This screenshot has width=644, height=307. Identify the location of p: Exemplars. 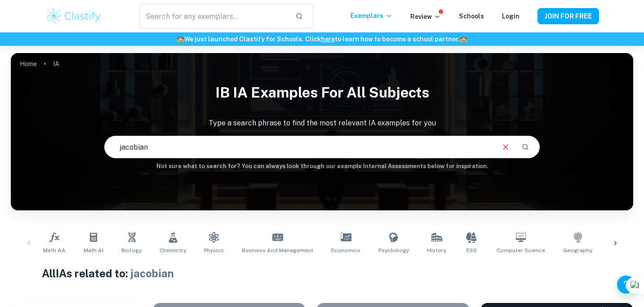
(371, 16).